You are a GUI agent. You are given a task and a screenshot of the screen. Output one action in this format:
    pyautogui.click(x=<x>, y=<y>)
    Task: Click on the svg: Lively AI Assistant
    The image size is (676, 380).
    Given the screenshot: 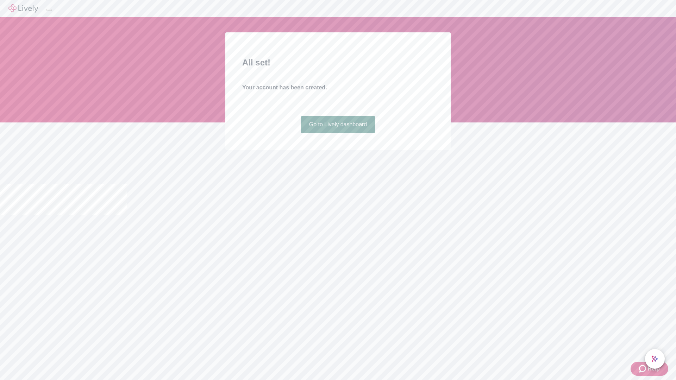 What is the action you would take?
    pyautogui.click(x=655, y=359)
    